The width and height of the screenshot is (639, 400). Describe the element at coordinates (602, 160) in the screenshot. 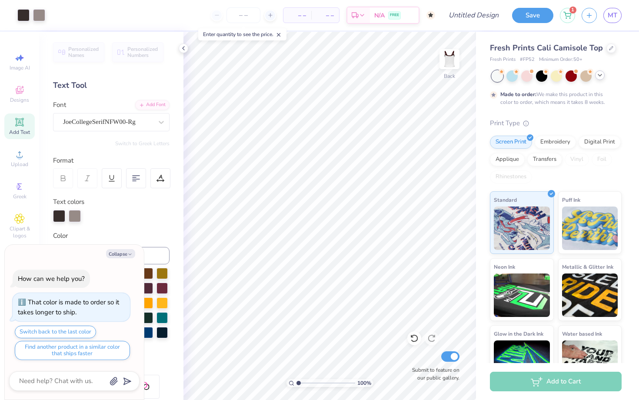

I see `div: Foil` at that location.